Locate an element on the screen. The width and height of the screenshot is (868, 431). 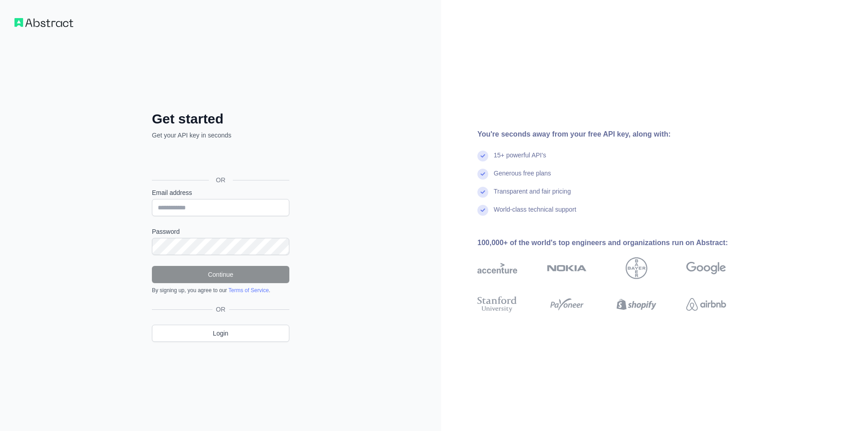
a: Login is located at coordinates (221, 333).